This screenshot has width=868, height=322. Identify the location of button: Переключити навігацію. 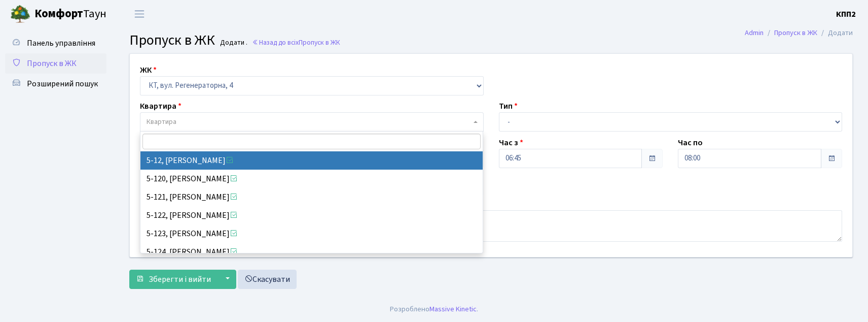
(139, 14).